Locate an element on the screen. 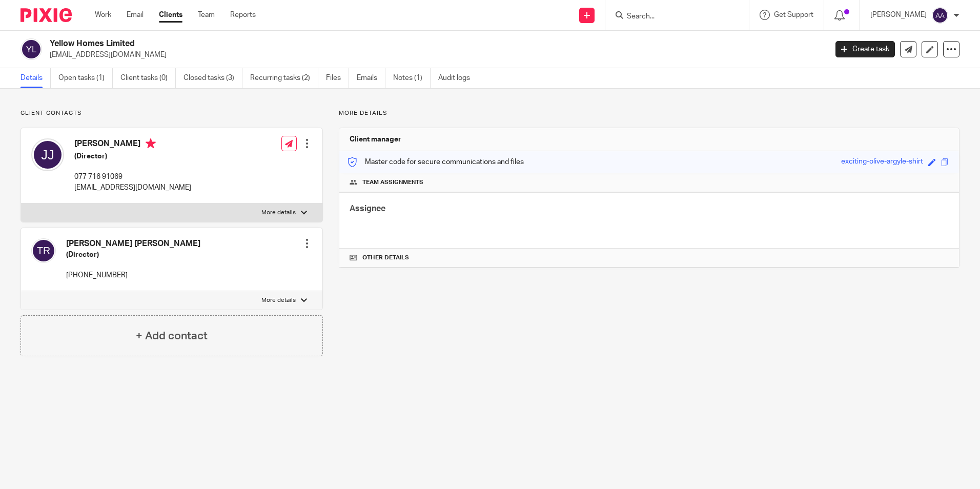 Image resolution: width=980 pixels, height=489 pixels. h2: Yellow Homes Limited is located at coordinates (357, 43).